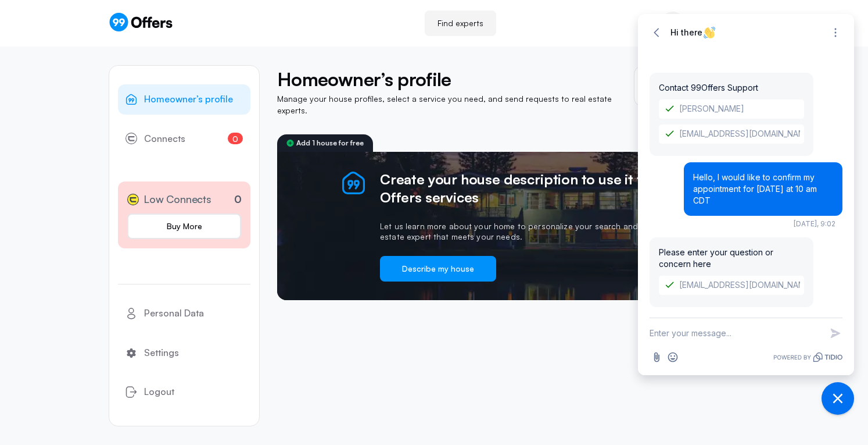  I want to click on span: Add 1 house for free, so click(330, 143).